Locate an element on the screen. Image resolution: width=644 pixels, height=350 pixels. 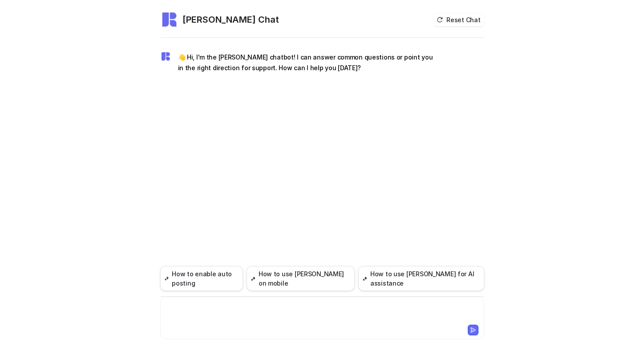
button: Reset Chat is located at coordinates (459, 20).